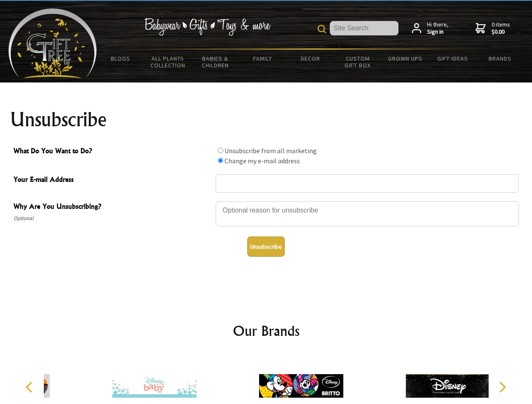 This screenshot has height=404, width=532. I want to click on input: Your E-mail Address, so click(367, 184).